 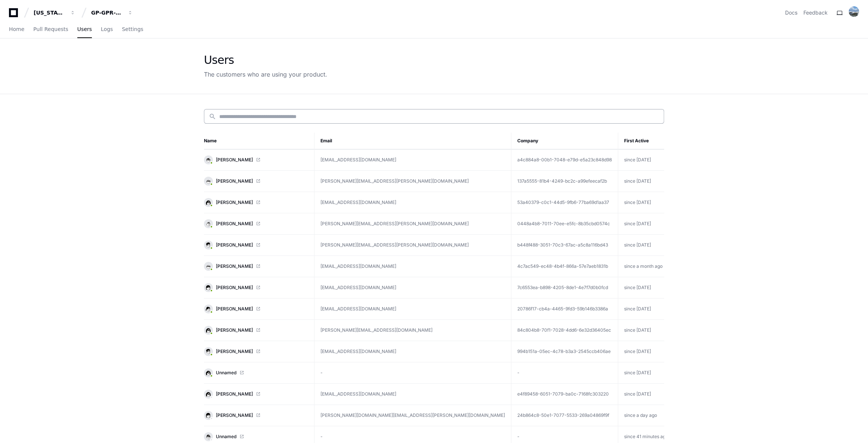 I want to click on span: Logs, so click(x=107, y=29).